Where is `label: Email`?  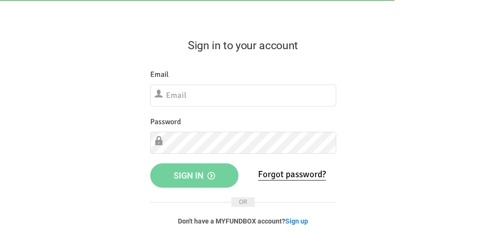
label: Email is located at coordinates (159, 74).